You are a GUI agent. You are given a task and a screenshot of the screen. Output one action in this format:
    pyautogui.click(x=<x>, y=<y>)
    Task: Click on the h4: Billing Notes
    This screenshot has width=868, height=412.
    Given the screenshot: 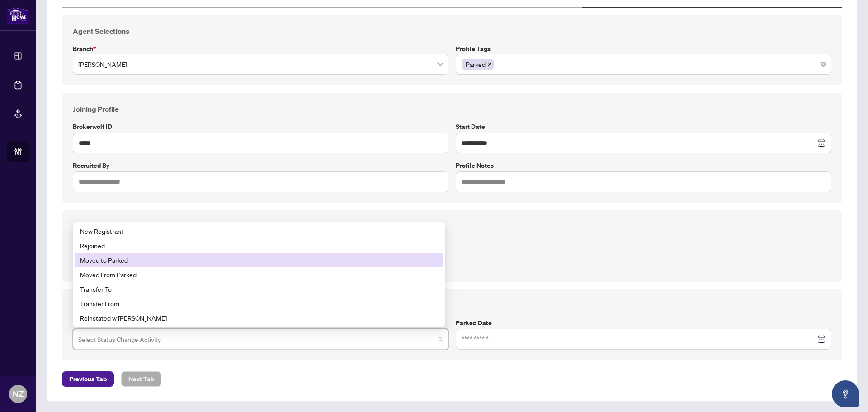 What is the action you would take?
    pyautogui.click(x=452, y=226)
    